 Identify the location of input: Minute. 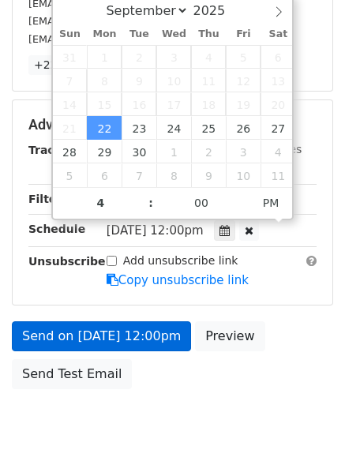
(202, 203).